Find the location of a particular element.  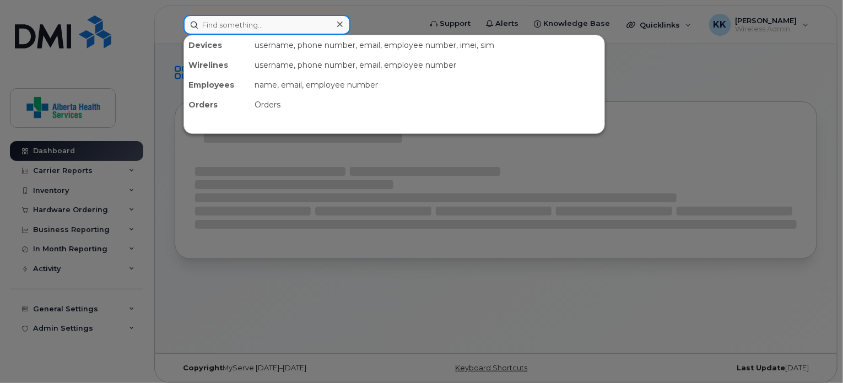

div: username, phone number, email, employee number is located at coordinates (427, 65).